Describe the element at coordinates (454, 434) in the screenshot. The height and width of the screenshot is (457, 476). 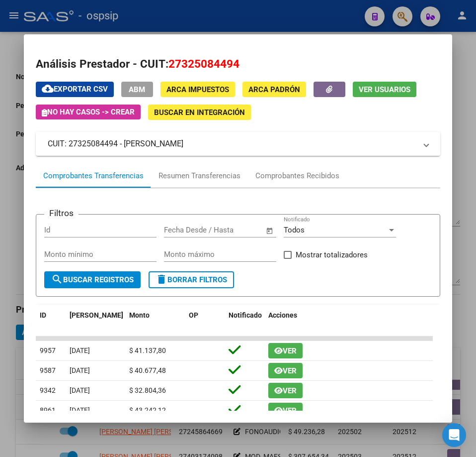
I see `div: Open Intercom Messenger` at that location.